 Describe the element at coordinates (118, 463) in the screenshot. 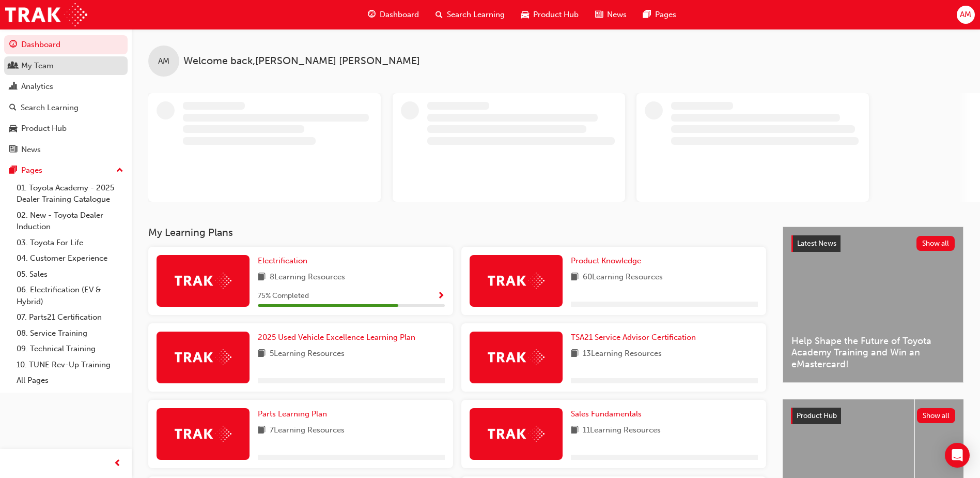

I see `span: prev-icon` at that location.